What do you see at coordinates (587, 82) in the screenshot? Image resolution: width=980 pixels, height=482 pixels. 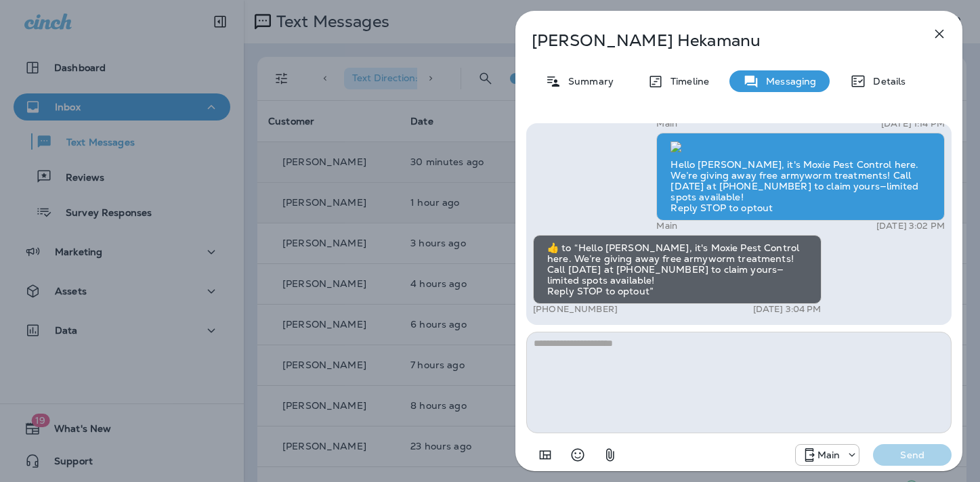 I see `p: Summary` at bounding box center [587, 82].